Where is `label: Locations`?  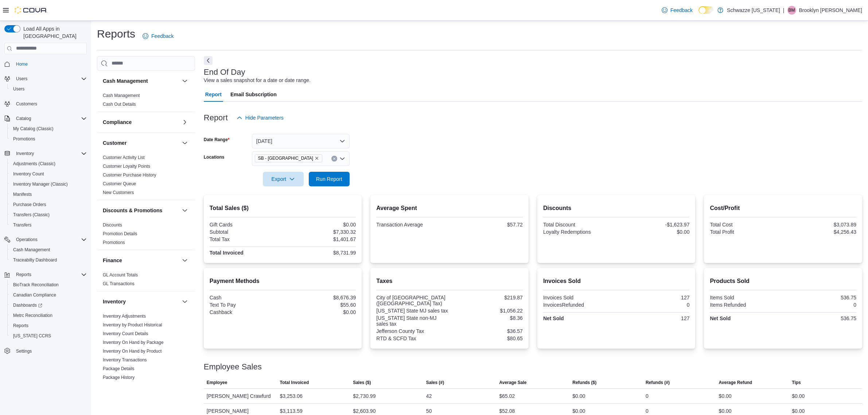 label: Locations is located at coordinates (214, 157).